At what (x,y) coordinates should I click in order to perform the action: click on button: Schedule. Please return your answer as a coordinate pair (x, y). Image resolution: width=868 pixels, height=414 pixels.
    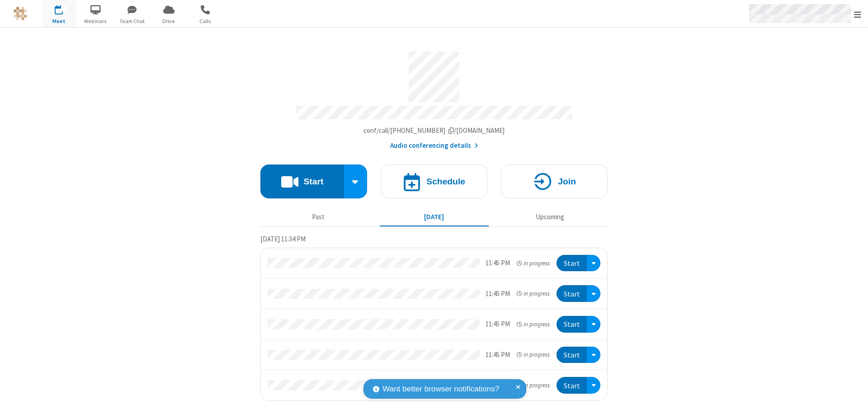
    Looking at the image, I should click on (434, 181).